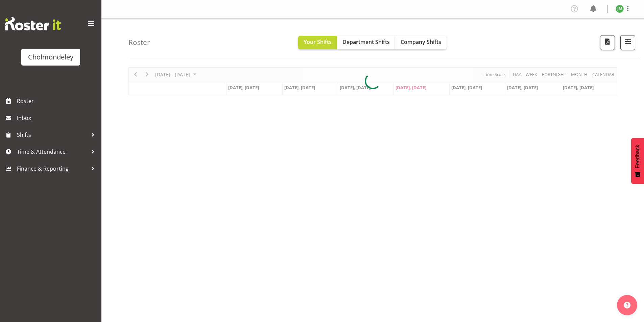 The width and height of the screenshot is (644, 322). I want to click on span: Finance & Reporting, so click(53, 168).